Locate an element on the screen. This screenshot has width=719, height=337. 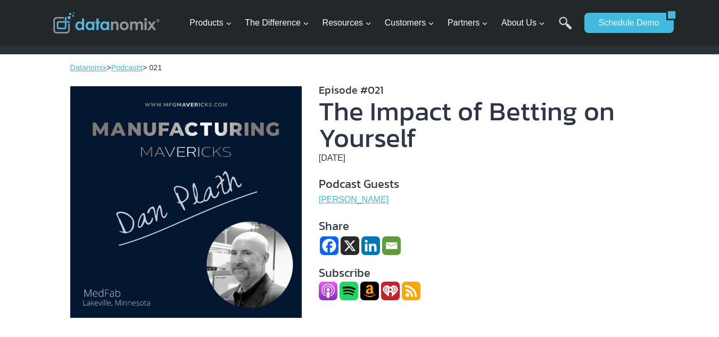
a: X is located at coordinates (350, 245).